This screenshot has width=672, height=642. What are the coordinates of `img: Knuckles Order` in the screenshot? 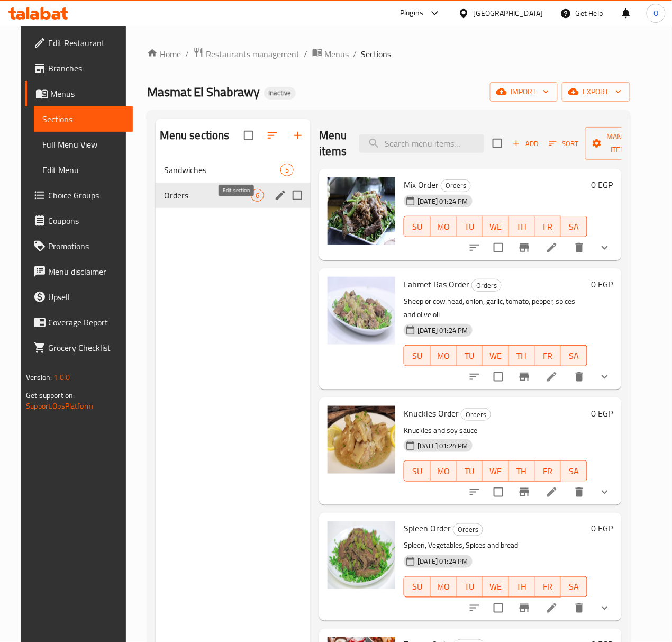 It's located at (362, 440).